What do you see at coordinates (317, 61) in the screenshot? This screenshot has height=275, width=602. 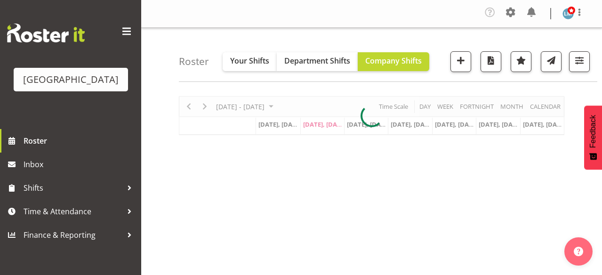 I see `span: Department Shifts` at bounding box center [317, 61].